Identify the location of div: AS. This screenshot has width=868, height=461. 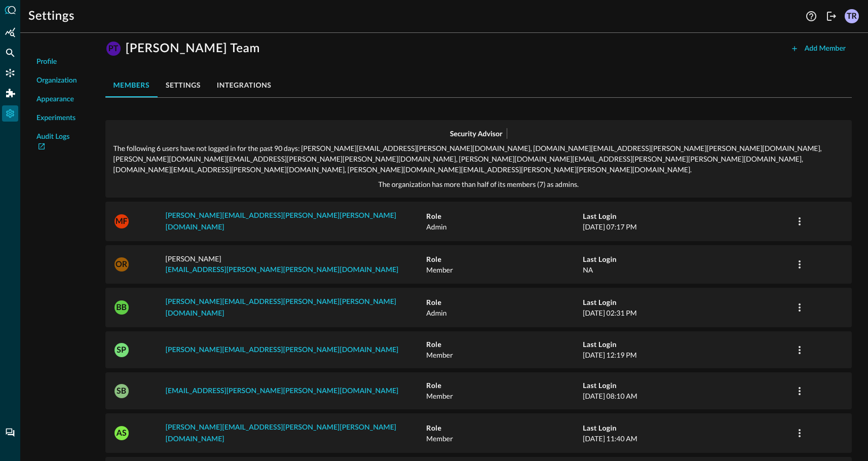
(122, 433).